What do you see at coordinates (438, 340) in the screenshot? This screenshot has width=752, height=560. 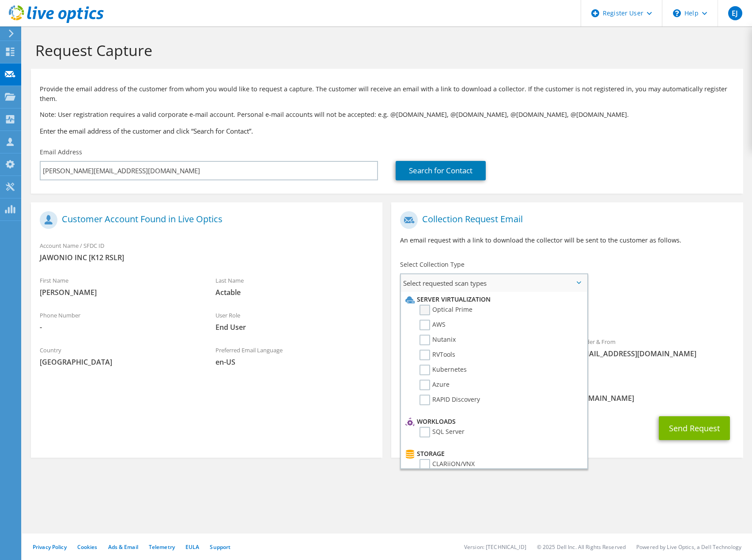 I see `label: Nutanix` at bounding box center [438, 340].